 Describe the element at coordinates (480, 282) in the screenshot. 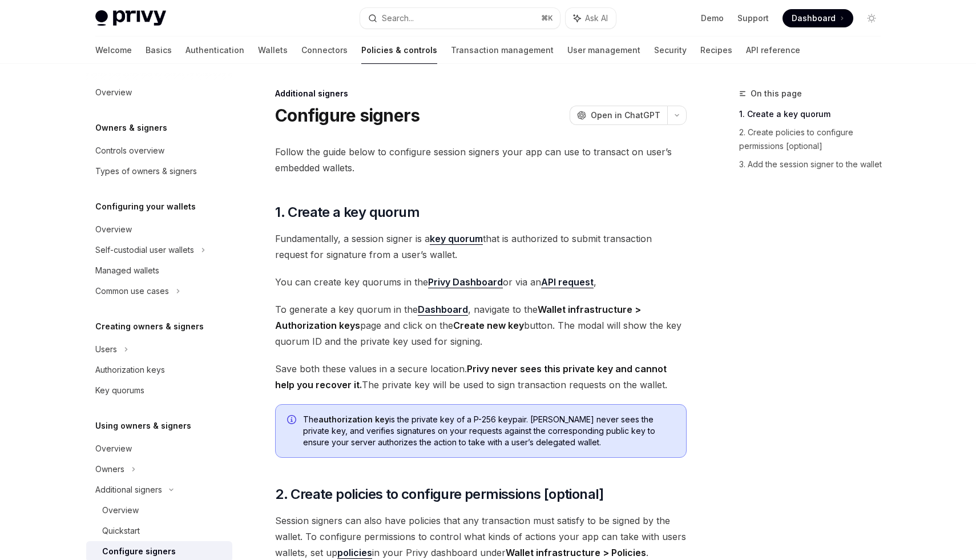

I see `span: You can create key quorums in the or via an ,` at that location.